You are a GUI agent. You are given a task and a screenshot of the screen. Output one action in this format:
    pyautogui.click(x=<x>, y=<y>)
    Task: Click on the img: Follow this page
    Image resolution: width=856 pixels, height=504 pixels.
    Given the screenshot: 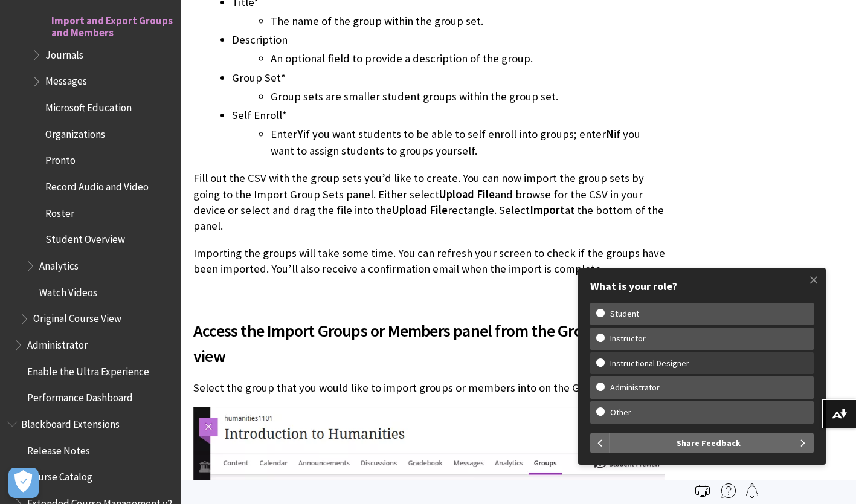 What is the action you would take?
    pyautogui.click(x=752, y=491)
    